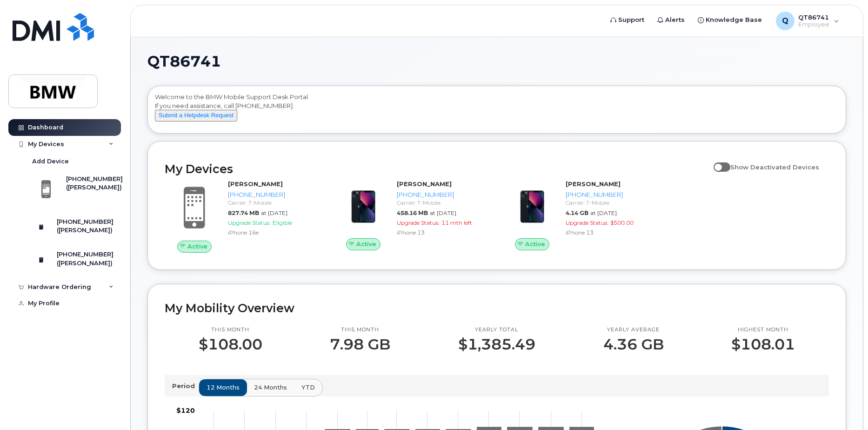 The image size is (868, 430). Describe the element at coordinates (360, 345) in the screenshot. I see `p: 7.98 GB` at that location.